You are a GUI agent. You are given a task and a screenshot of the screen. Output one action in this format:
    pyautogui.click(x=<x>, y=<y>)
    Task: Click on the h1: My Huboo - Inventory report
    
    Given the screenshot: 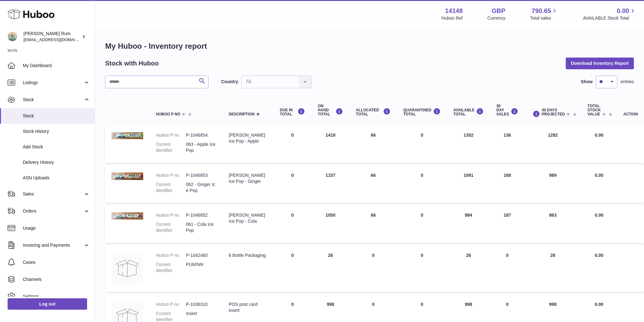 What is the action you would take?
    pyautogui.click(x=369, y=46)
    